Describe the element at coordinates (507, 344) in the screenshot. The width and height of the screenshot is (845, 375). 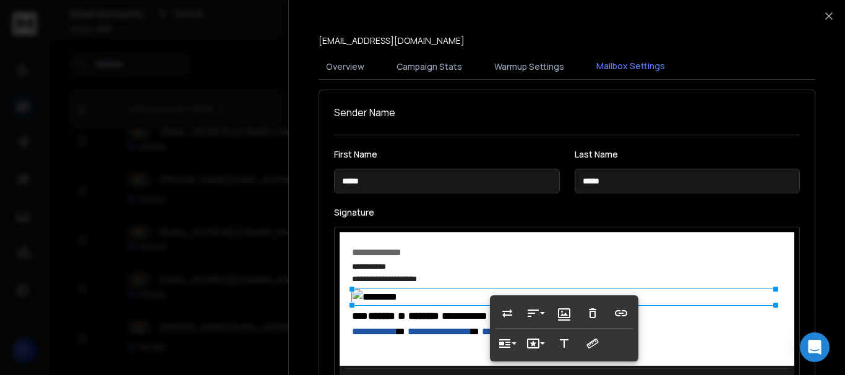
I see `button: Display` at that location.